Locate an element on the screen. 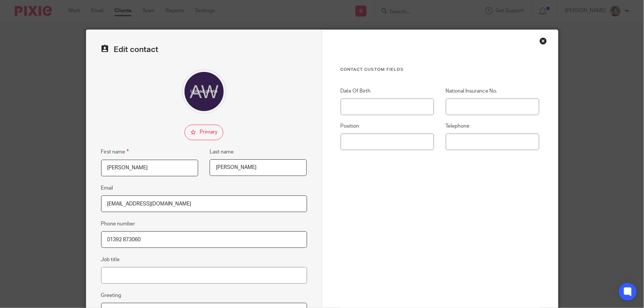  label: National Insurance No. is located at coordinates (492, 92).